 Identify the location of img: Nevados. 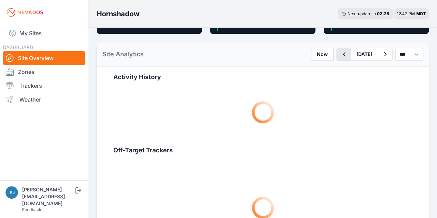
(25, 12).